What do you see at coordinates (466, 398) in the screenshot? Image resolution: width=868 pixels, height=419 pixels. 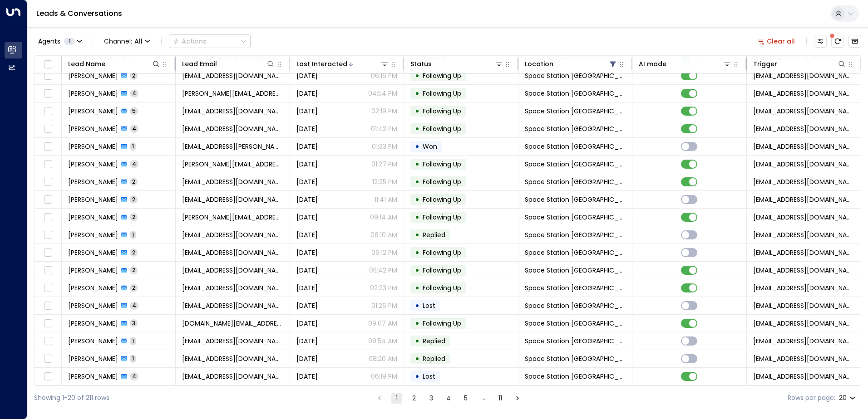 I see `button: Go to page 5` at bounding box center [466, 398].